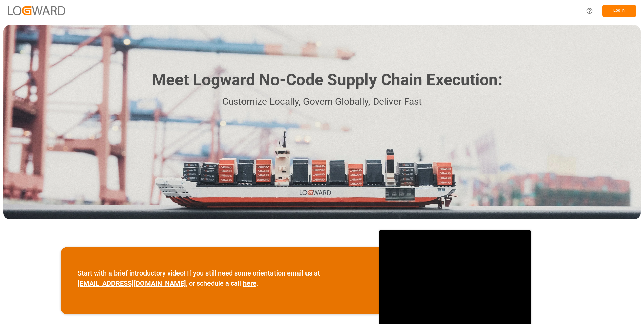  What do you see at coordinates (249, 283) in the screenshot?
I see `a: here` at bounding box center [249, 283].